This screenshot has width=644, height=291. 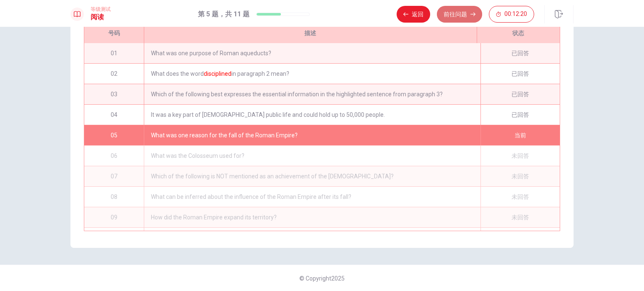 I want to click on div: What does the word in paragraph 2 mean?, so click(x=312, y=73).